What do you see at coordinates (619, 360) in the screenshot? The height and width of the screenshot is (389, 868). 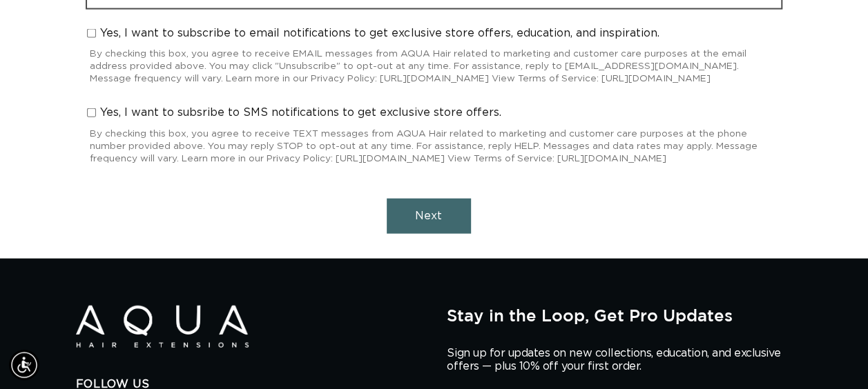 I see `p: Sign up for updates on new collections, education, and exclusive offers — plus 10% off your first...` at bounding box center [619, 360].